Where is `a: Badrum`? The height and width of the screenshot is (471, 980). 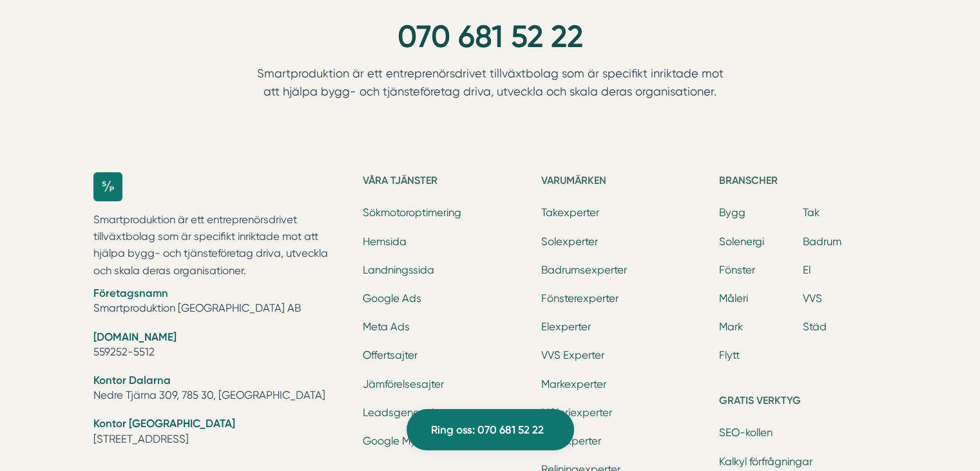
a: Badrum is located at coordinates (822, 242).